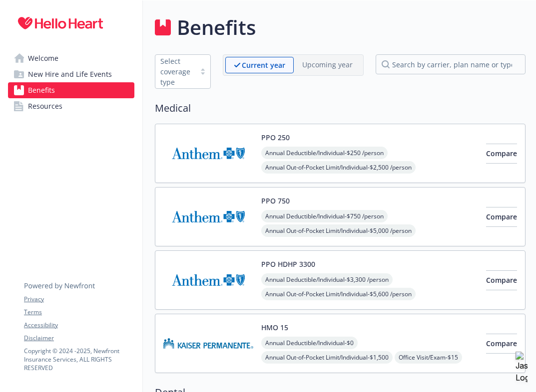 Image resolution: width=536 pixels, height=392 pixels. What do you see at coordinates (79, 312) in the screenshot?
I see `a: Terms` at bounding box center [79, 312].